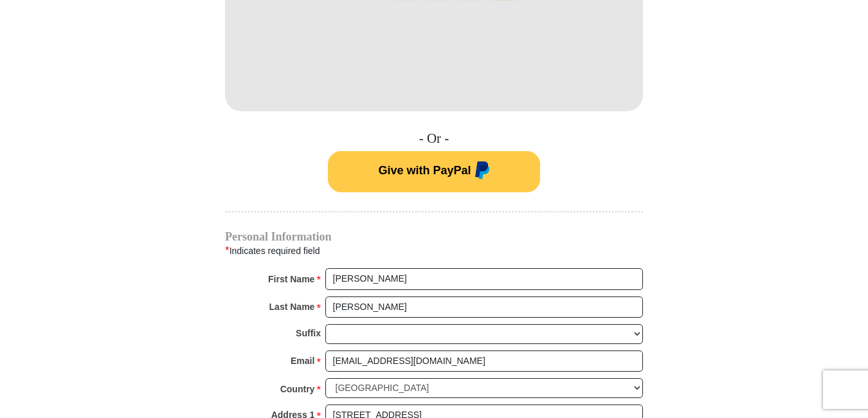 Image resolution: width=868 pixels, height=418 pixels. What do you see at coordinates (434, 251) in the screenshot?
I see `div: Indicates required field` at bounding box center [434, 251].